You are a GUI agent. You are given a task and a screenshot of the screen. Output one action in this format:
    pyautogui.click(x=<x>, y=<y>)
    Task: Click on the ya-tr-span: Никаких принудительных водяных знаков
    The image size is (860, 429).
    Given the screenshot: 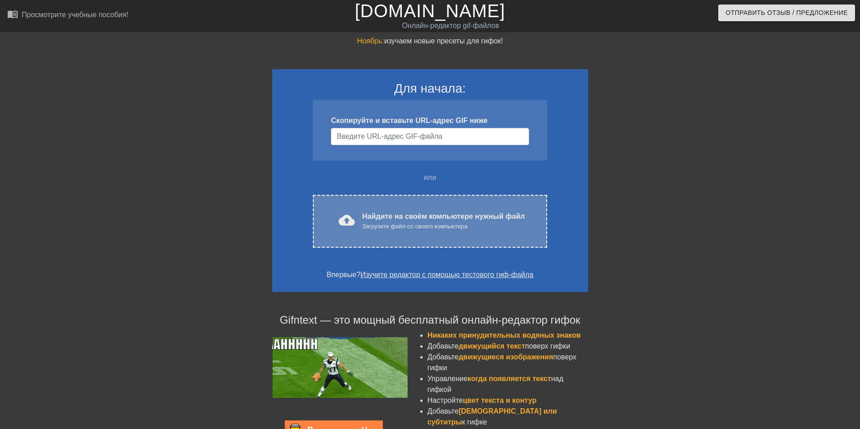 What is the action you would take?
    pyautogui.click(x=504, y=335)
    